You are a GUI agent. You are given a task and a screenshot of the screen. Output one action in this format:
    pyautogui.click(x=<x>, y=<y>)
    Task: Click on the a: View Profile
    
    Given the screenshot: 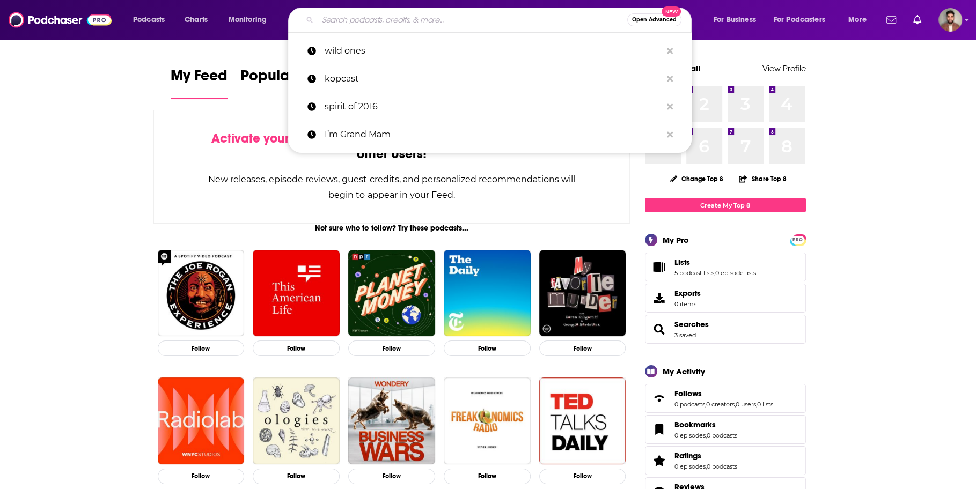 What is the action you would take?
    pyautogui.click(x=784, y=68)
    